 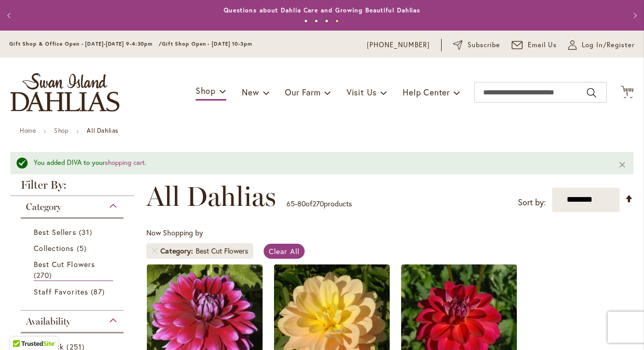 What do you see at coordinates (61, 291) in the screenshot?
I see `span: Staff Favorites` at bounding box center [61, 291].